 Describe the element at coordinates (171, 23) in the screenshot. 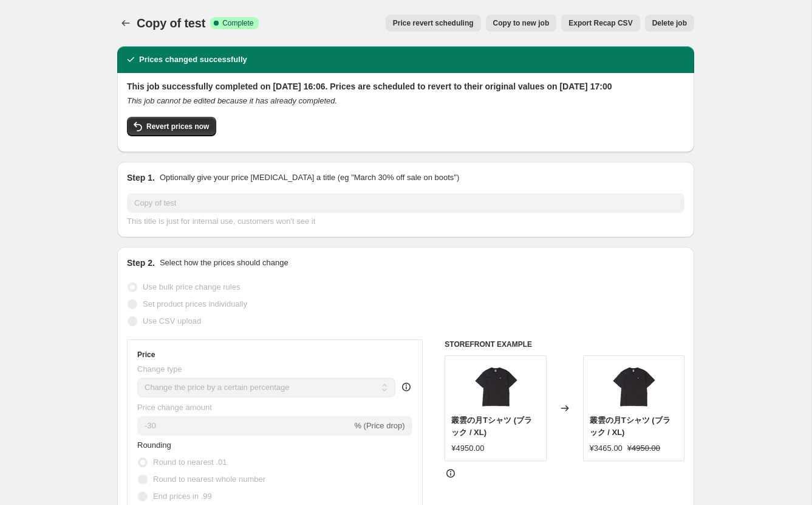

I see `span: Copy of test` at that location.